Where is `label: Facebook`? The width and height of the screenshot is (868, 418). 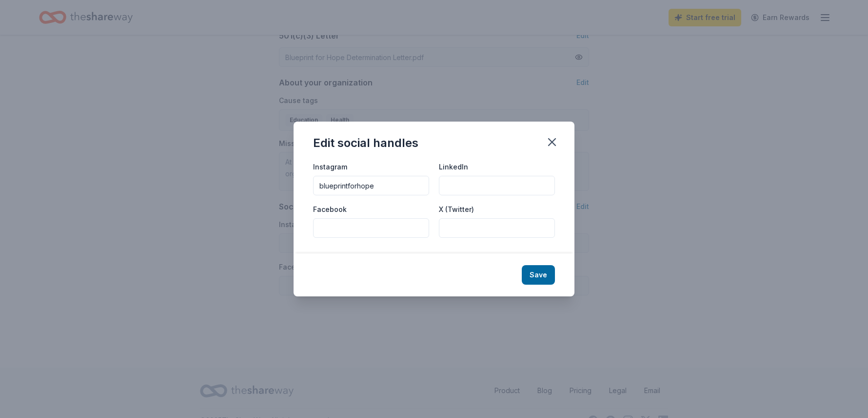 label: Facebook is located at coordinates (330, 210).